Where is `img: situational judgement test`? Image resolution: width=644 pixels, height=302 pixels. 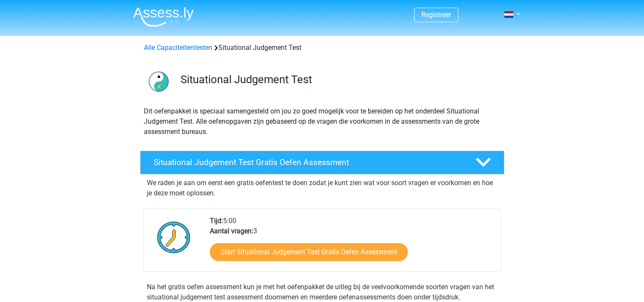 img: situational judgement test is located at coordinates (158, 81).